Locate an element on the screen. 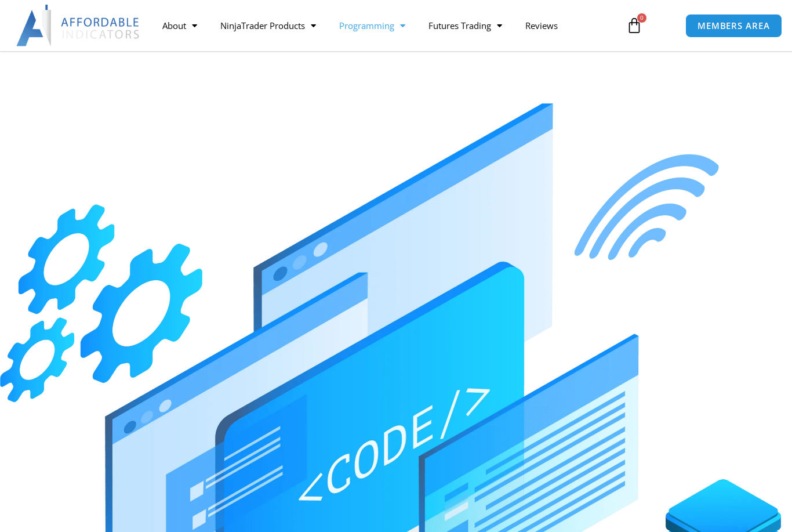 The height and width of the screenshot is (532, 792). span: MEMBERS AREA is located at coordinates (733, 25).